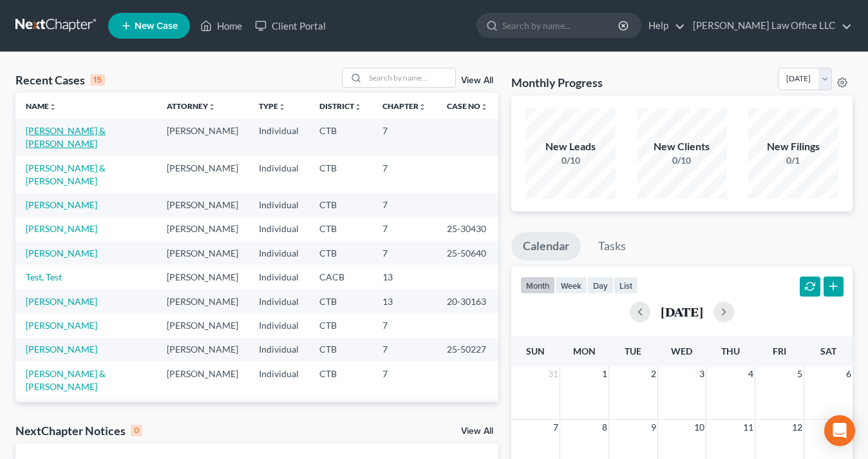  Describe the element at coordinates (612, 246) in the screenshot. I see `a: Tasks` at that location.